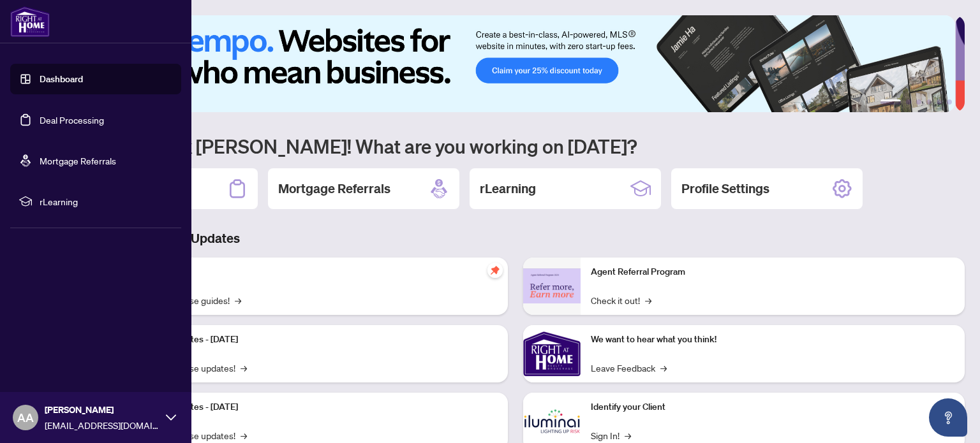  What do you see at coordinates (106, 202) in the screenshot?
I see `span: rLearning` at bounding box center [106, 202].